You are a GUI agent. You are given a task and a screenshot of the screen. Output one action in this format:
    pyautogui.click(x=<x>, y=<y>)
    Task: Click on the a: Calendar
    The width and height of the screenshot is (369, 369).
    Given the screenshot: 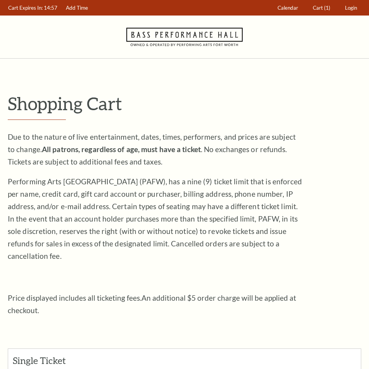 What is the action you would take?
    pyautogui.click(x=288, y=8)
    